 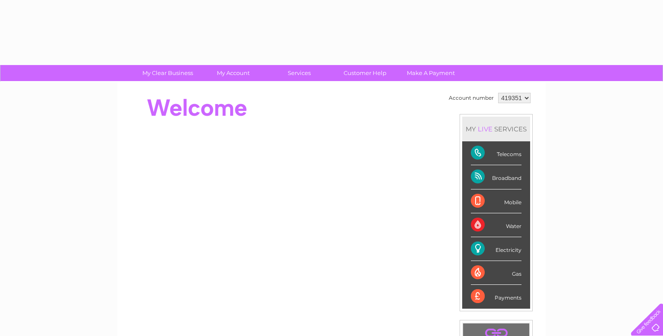 I want to click on a: My Clear Business, so click(x=168, y=73).